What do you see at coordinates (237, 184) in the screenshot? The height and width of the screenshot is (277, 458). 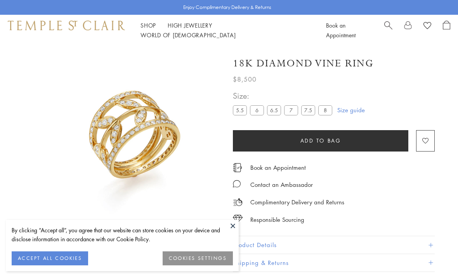 I see `img: MessageIcon-01_2.svg` at bounding box center [237, 184].